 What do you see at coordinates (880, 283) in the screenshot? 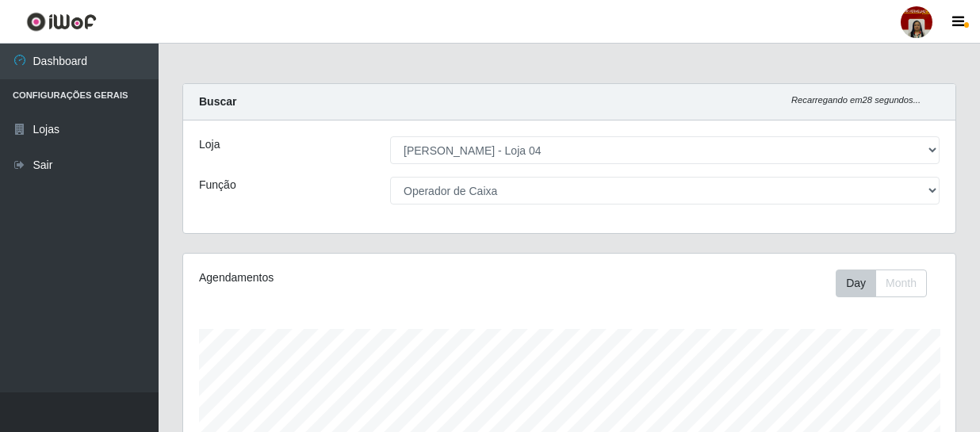
I see `div: First group` at bounding box center [880, 283].